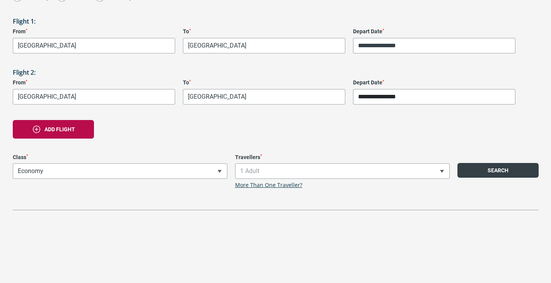 Image resolution: width=551 pixels, height=283 pixels. Describe the element at coordinates (276, 72) in the screenshot. I see `h3: Flight 2:` at that location.